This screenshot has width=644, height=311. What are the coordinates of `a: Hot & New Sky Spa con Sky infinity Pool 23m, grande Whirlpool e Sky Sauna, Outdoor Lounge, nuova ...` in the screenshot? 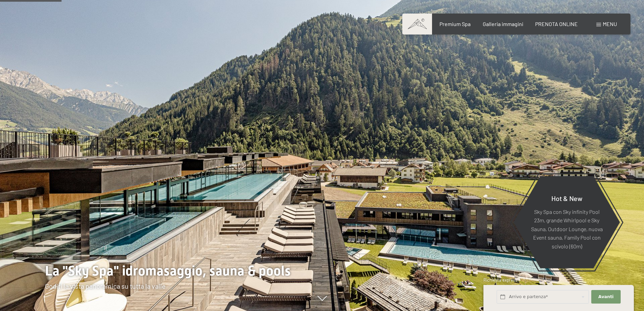 It's located at (567, 222).